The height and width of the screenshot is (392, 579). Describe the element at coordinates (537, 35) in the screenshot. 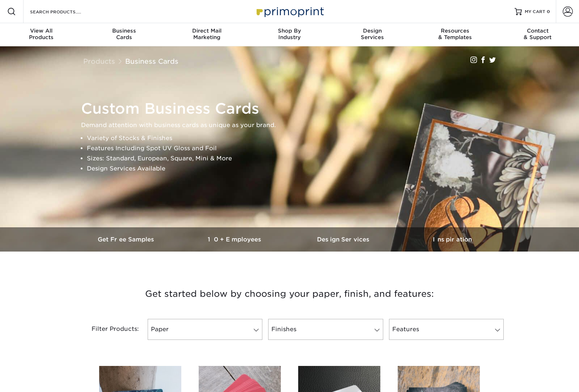

I see `a: Contact& Support` at that location.